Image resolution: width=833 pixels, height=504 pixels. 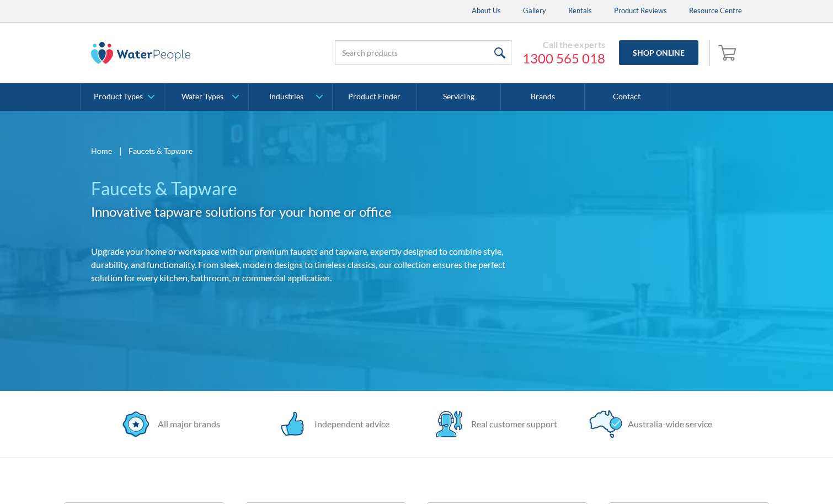 What do you see at coordinates (140, 53) in the screenshot?
I see `img: The Water People` at bounding box center [140, 53].